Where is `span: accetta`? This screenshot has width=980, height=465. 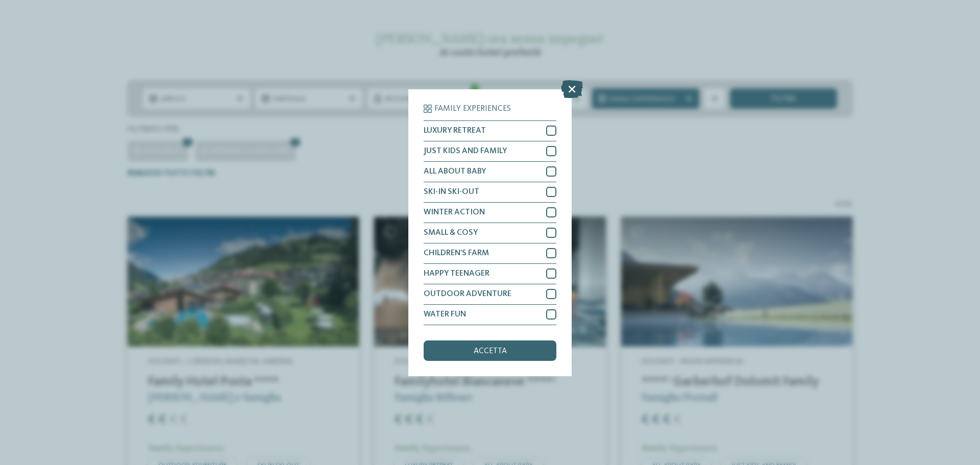 span: accetta is located at coordinates (490, 351).